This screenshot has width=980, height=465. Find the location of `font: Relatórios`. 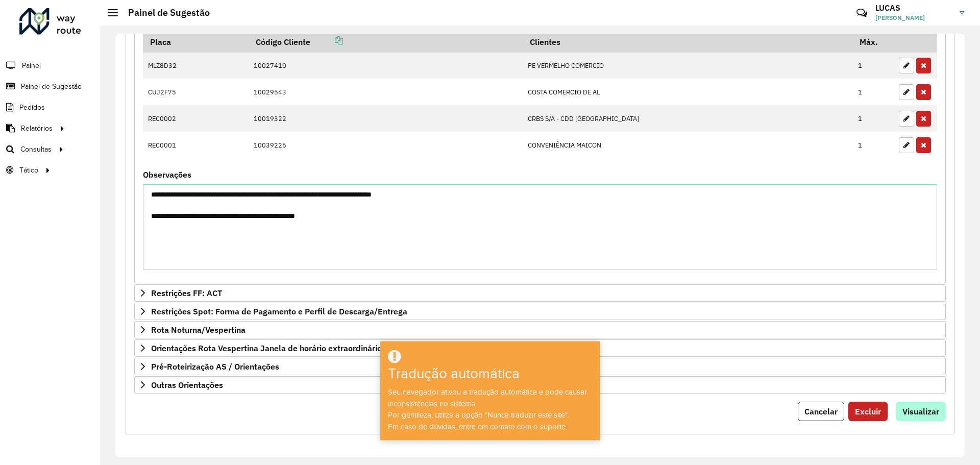

font: Relatórios is located at coordinates (37, 128).